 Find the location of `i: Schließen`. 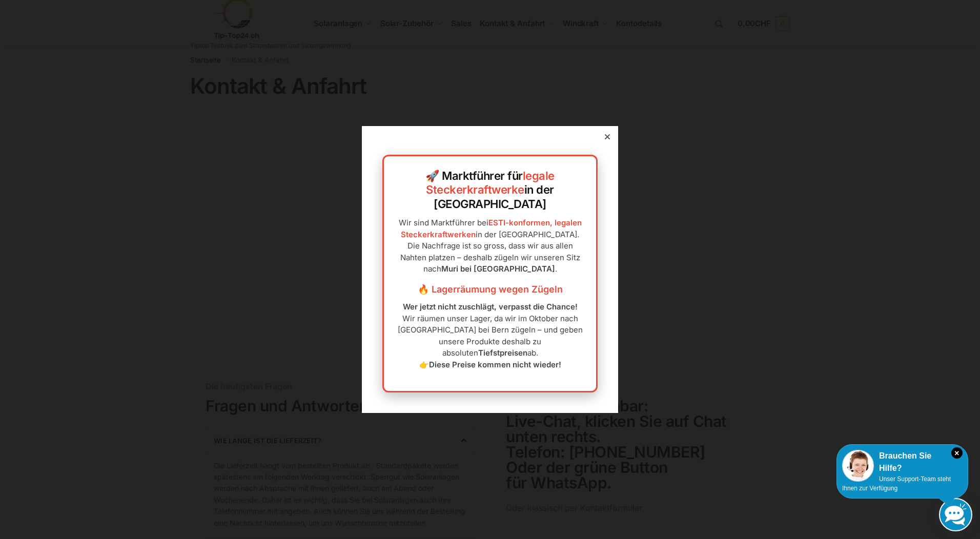

i: Schließen is located at coordinates (957, 453).